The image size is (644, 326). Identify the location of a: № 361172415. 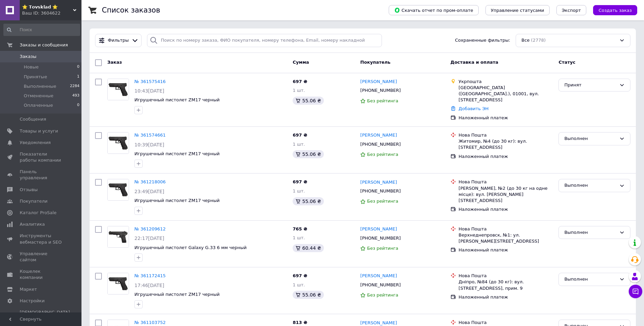
(150, 276).